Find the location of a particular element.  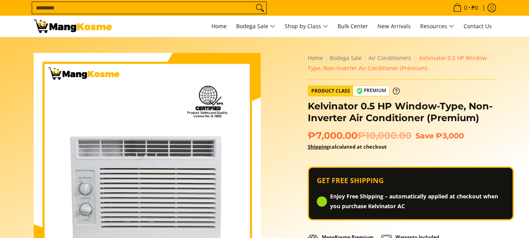

h1: Kelvinator 0.5 HP Window-Type, Non-Inverter Air Conditioner (Premium) is located at coordinates (402, 112).